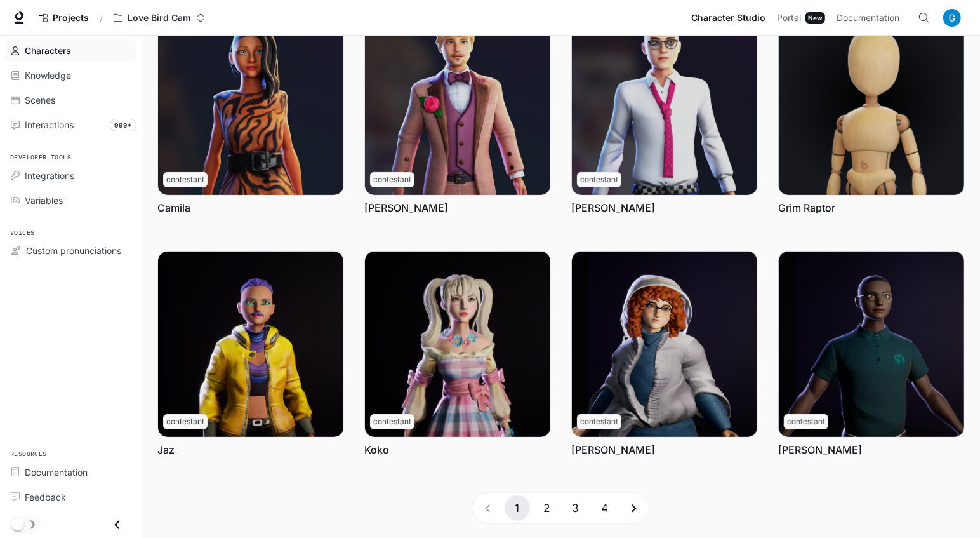  I want to click on a: Custom pronunciations, so click(71, 251).